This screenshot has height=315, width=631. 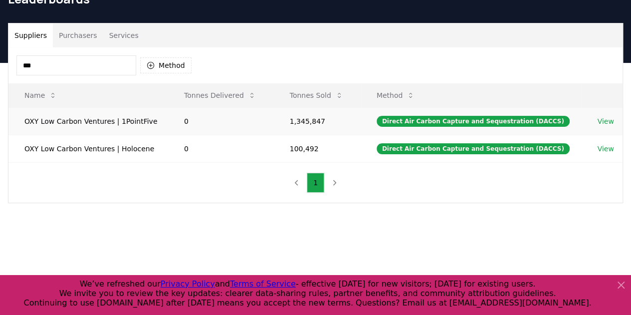 What do you see at coordinates (88, 148) in the screenshot?
I see `td: OXY Low Carbon Ventures | Holocene` at bounding box center [88, 148].